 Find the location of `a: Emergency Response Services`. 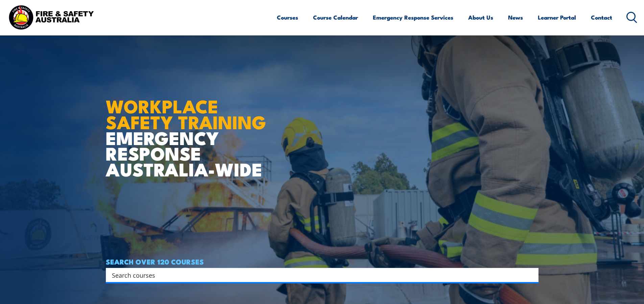

a: Emergency Response Services is located at coordinates (413, 18).